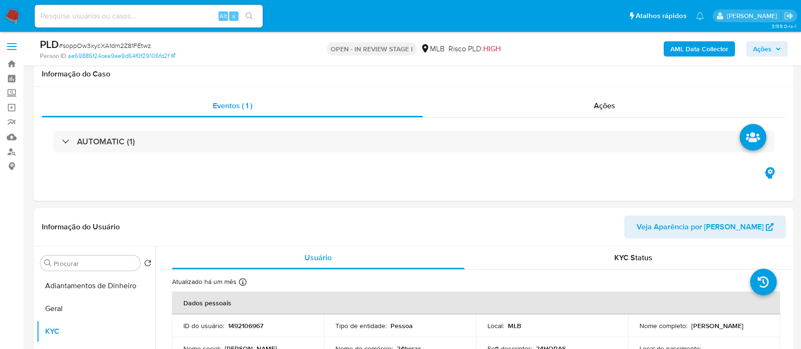 The height and width of the screenshot is (349, 801). Describe the element at coordinates (96, 286) in the screenshot. I see `button: Adiantamentos de Dinheiro` at that location.